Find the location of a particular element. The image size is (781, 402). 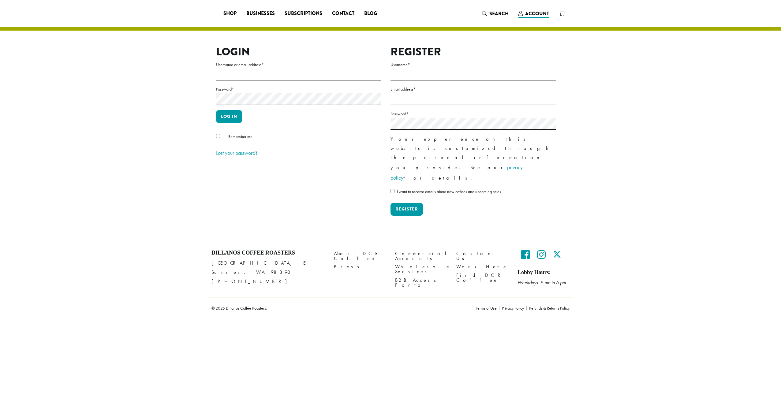

label: Username or email address is located at coordinates (299, 65).